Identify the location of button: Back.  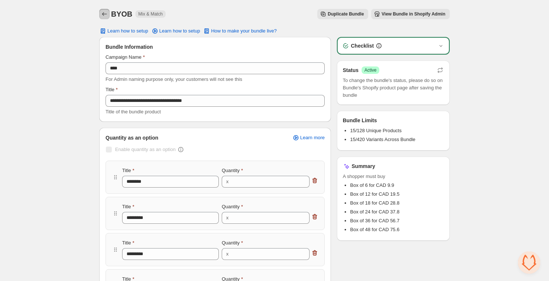
(104, 14).